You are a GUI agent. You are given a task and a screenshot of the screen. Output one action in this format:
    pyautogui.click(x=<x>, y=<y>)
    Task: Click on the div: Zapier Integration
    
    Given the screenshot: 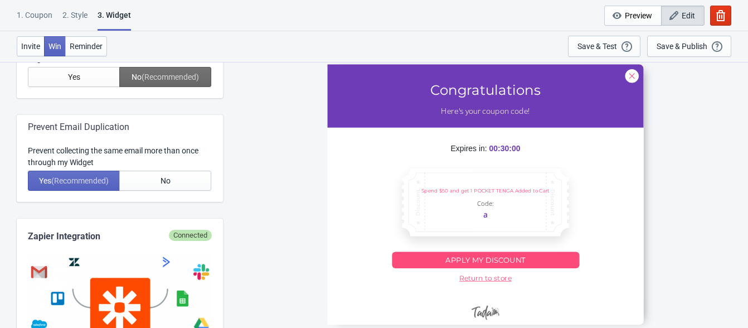 What is the action you would take?
    pyautogui.click(x=120, y=236)
    